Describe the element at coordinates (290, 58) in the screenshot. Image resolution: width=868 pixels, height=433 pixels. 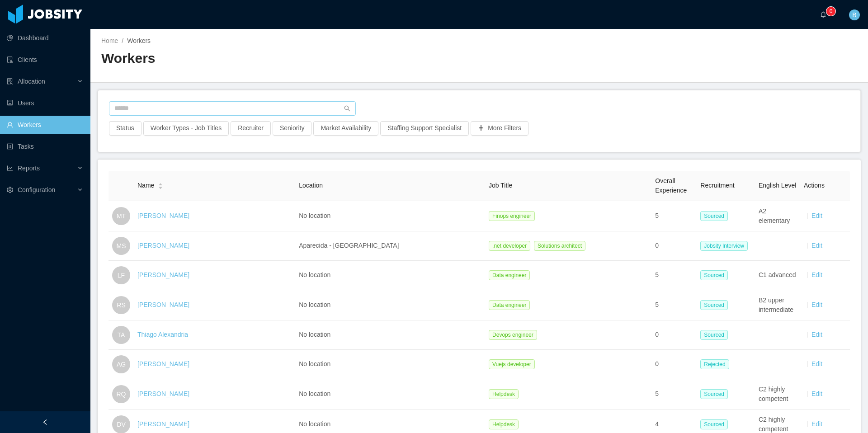
I see `h2: Workers` at that location.